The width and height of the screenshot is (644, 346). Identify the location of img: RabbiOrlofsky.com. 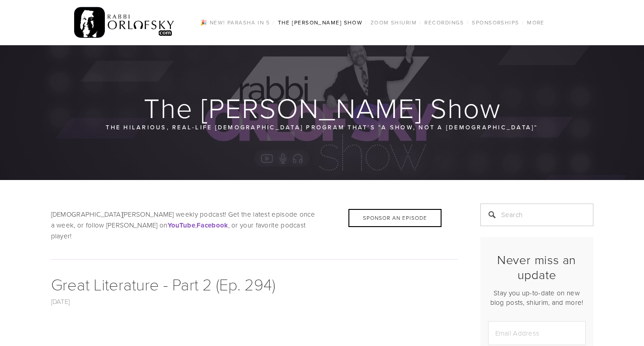
(124, 23).